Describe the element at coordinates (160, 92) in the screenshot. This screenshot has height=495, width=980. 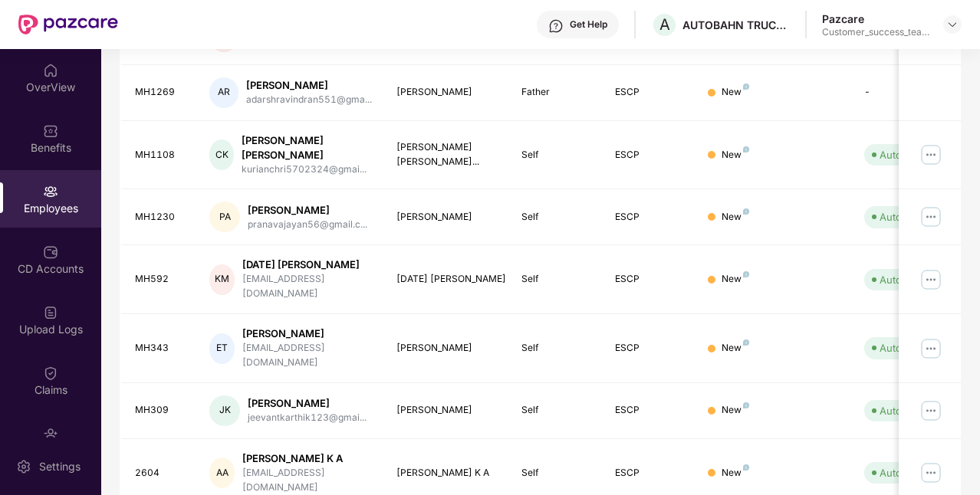
I see `div: MH1269` at that location.